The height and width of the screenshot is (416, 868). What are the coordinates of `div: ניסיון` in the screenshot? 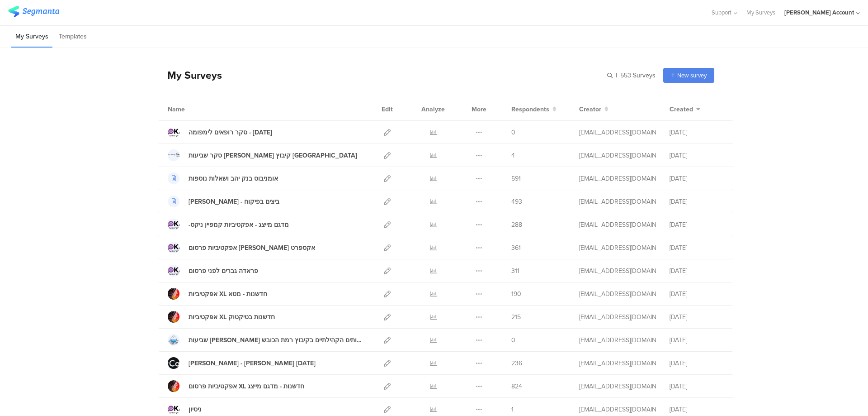 It's located at (195, 409).